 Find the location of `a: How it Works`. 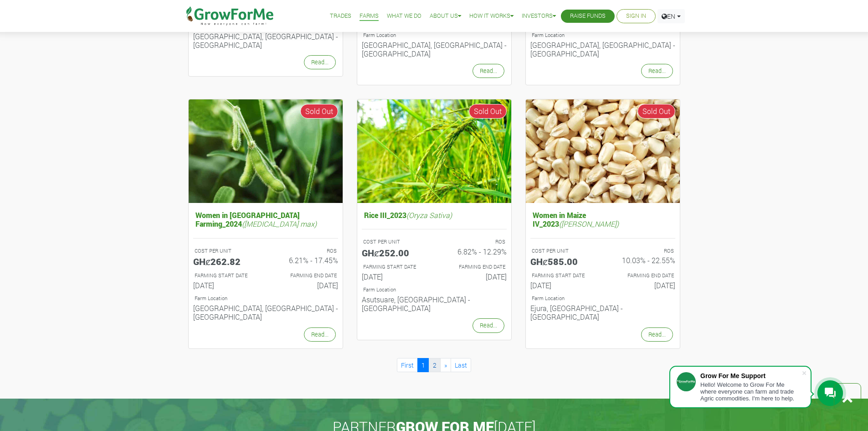

a: How it Works is located at coordinates (491, 16).